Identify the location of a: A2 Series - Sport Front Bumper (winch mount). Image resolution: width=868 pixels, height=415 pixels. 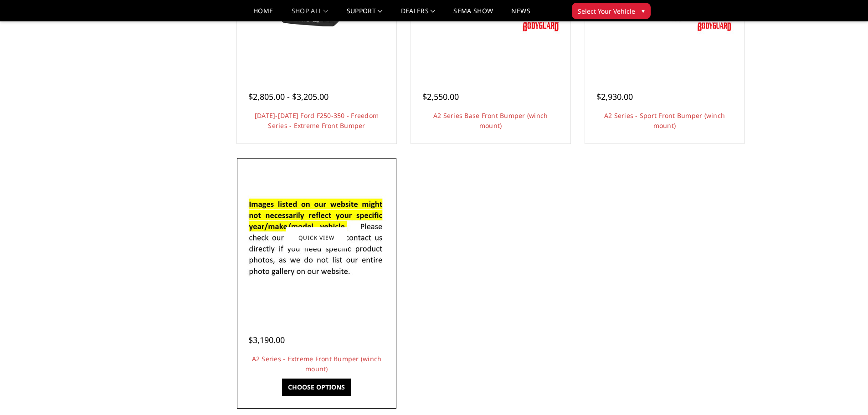
(664, 120).